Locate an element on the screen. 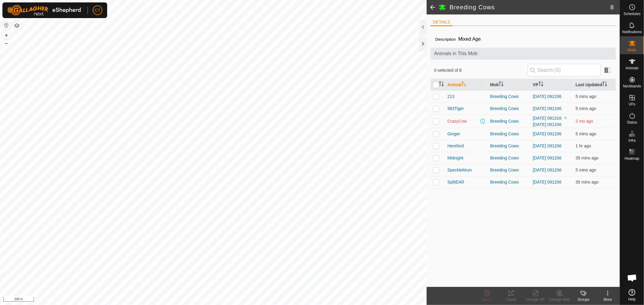  th: Last Updated is located at coordinates (595, 85).